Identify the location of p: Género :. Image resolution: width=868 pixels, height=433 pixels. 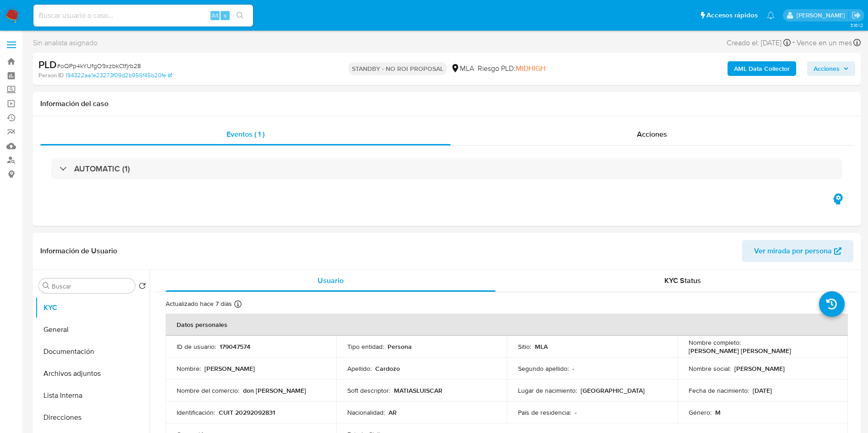
(700, 412).